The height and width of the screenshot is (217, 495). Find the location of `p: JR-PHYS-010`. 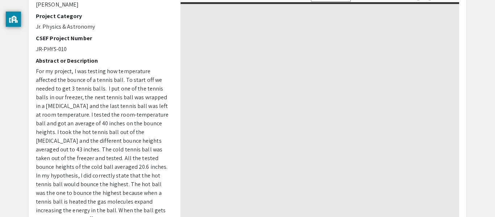

p: JR-PHYS-010 is located at coordinates (102, 49).